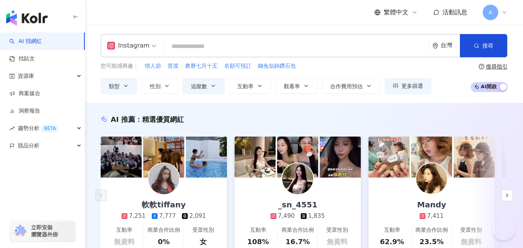 This screenshot has width=523, height=248. What do you see at coordinates (163, 119) in the screenshot?
I see `span: 精選優質網紅` at bounding box center [163, 119].